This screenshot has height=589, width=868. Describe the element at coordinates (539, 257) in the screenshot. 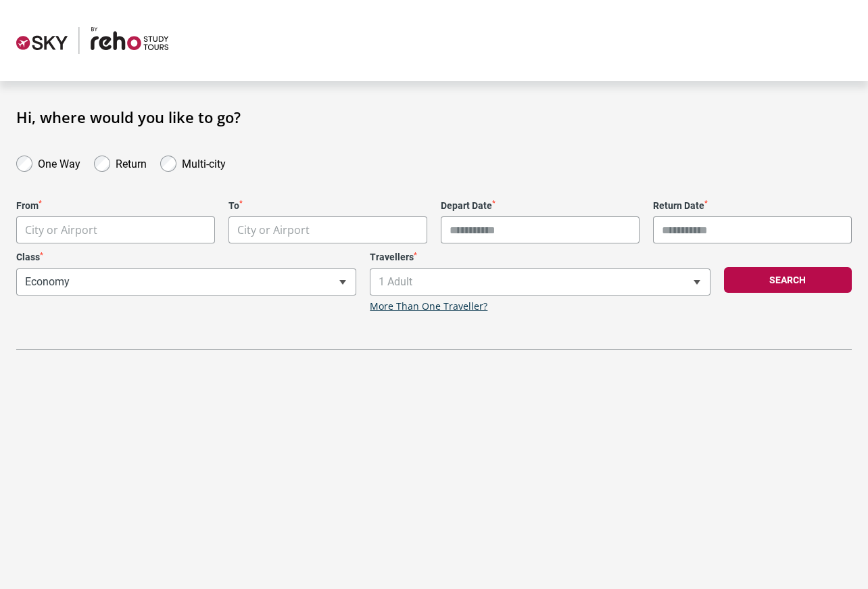

I see `label: Travellers` at that location.